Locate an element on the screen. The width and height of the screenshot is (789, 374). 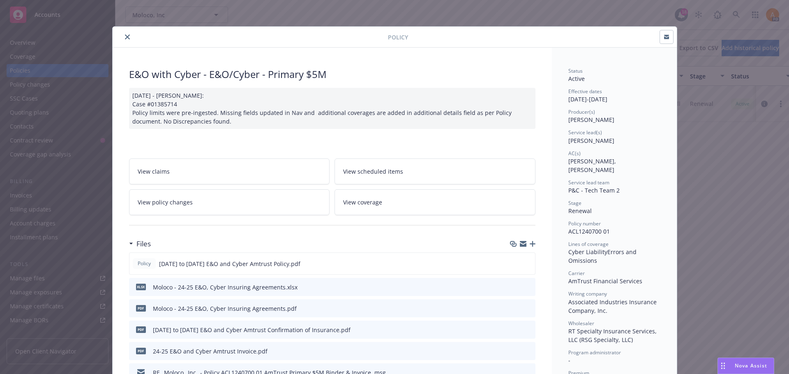
span: Policy number is located at coordinates (584, 224).